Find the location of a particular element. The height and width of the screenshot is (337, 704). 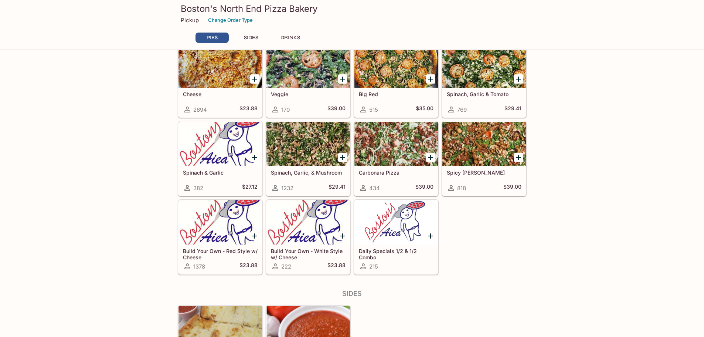

p: Pickup is located at coordinates (189, 20).